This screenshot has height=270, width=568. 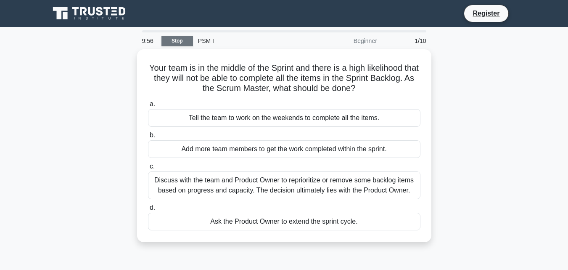 I want to click on div: Discuss with the team and Product Owner to reprioritize or remove some backlog items based on pro..., so click(x=284, y=185).